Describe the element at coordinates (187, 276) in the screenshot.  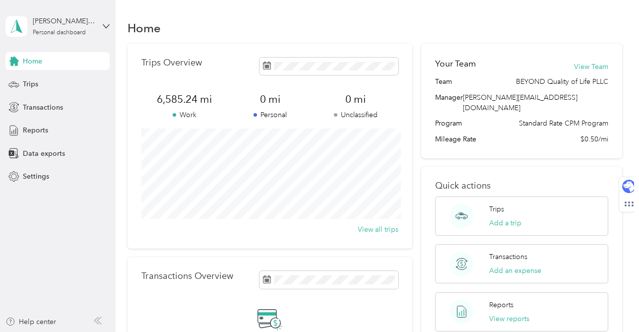
I see `p: Transactions Overview` at that location.